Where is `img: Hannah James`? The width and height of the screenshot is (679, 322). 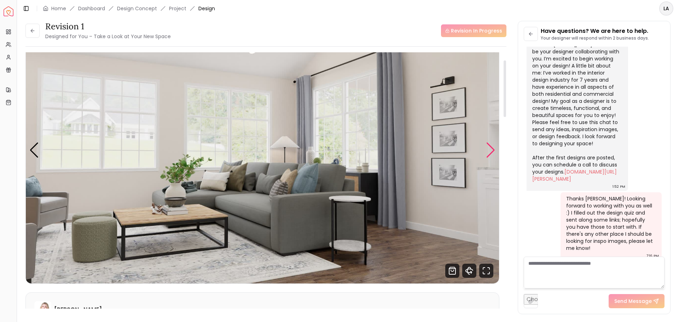 img: Hannah James is located at coordinates (43, 310).